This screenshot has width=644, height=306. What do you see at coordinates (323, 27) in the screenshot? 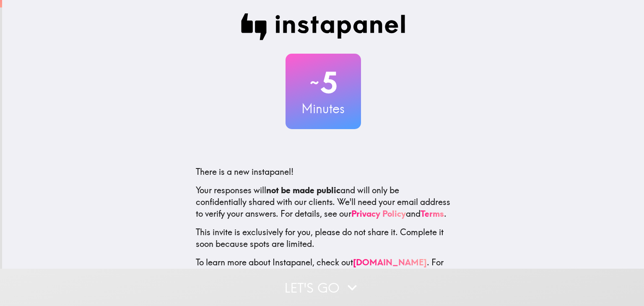
I see `img: Instapanel` at bounding box center [323, 27].